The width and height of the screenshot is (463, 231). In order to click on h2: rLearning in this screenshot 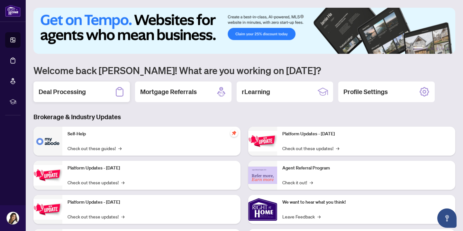, I will do `click(256, 92)`.